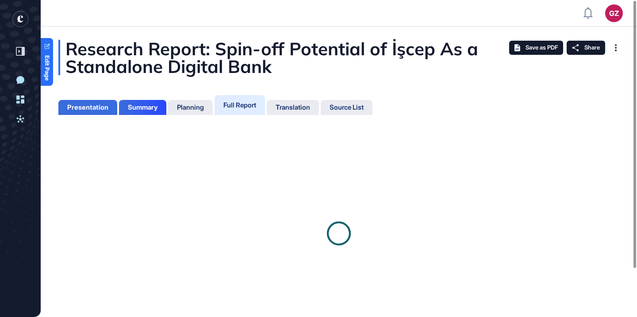  What do you see at coordinates (88, 108) in the screenshot?
I see `div: Presentation` at bounding box center [88, 108].